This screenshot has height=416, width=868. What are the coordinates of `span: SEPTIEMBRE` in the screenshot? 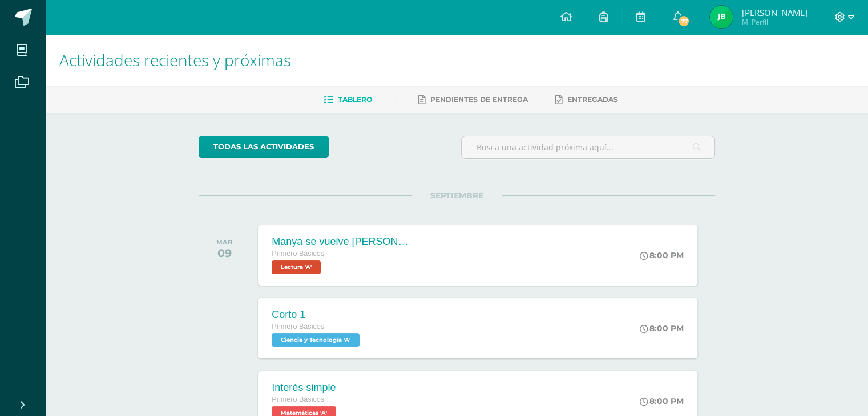 It's located at (456, 196).